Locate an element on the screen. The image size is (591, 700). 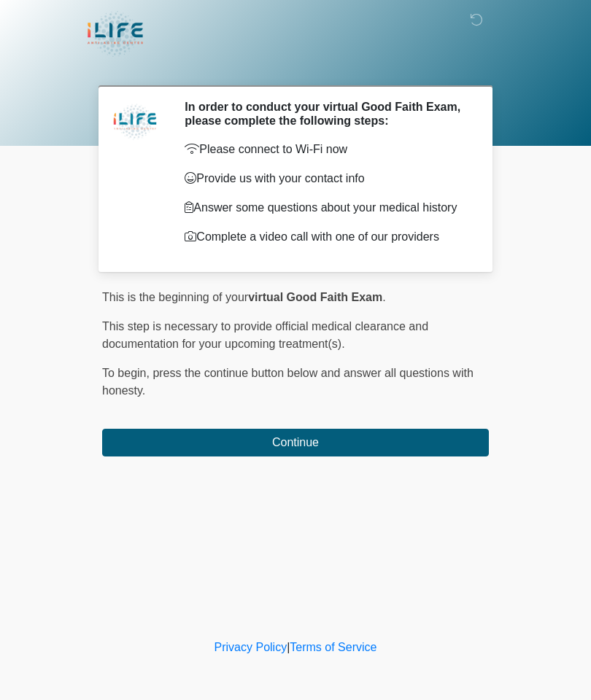
img: iLIFE Anti-Aging Center Logo is located at coordinates (115, 34).